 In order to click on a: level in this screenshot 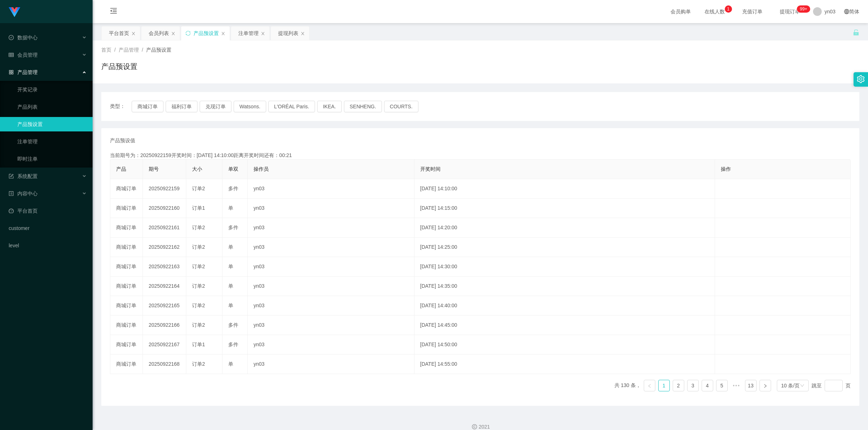, I will do `click(47, 245)`.